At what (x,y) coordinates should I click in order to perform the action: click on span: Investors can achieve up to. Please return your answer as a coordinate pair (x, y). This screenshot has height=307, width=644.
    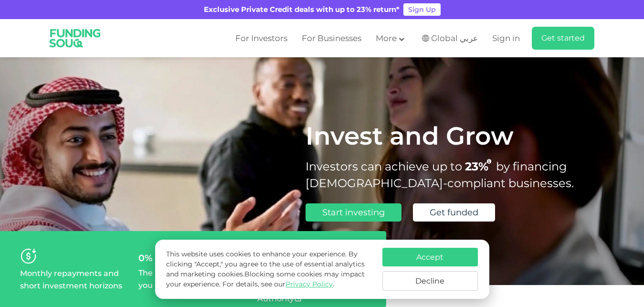
    Looking at the image, I should click on (384, 166).